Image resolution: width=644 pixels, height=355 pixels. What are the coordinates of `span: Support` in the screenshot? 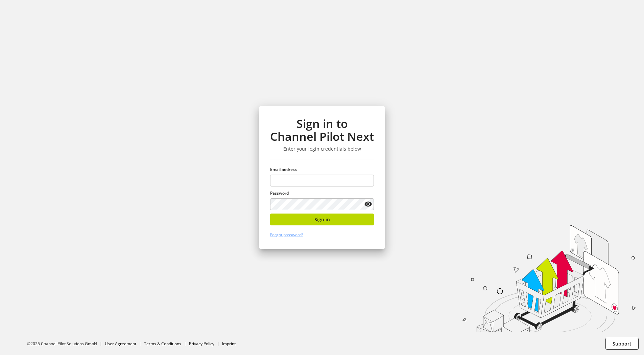 It's located at (622, 344).